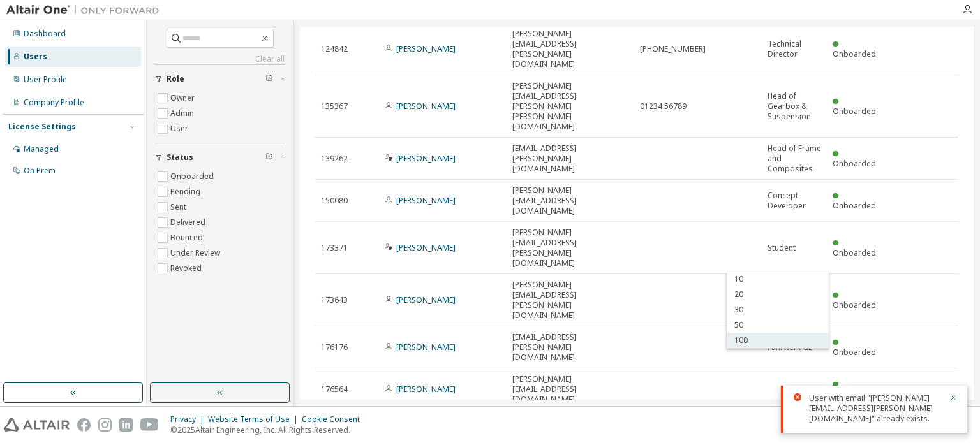 Image resolution: width=980 pixels, height=443 pixels. I want to click on label: Bounced, so click(188, 238).